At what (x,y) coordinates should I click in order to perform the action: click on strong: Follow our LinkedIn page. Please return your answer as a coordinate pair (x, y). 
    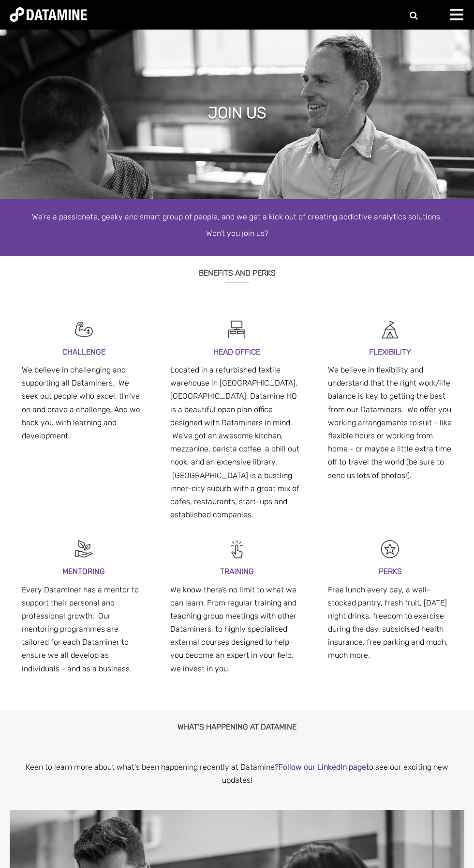
    Looking at the image, I should click on (322, 767).